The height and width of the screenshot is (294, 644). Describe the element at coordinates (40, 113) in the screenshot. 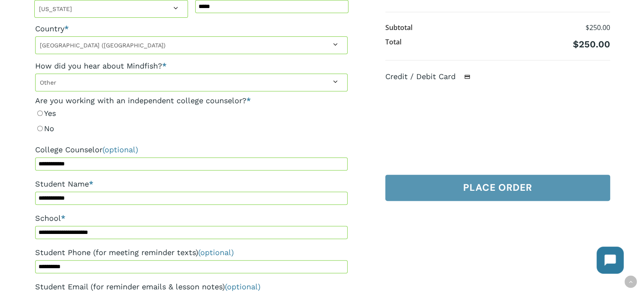

I see `input: Yes` at that location.